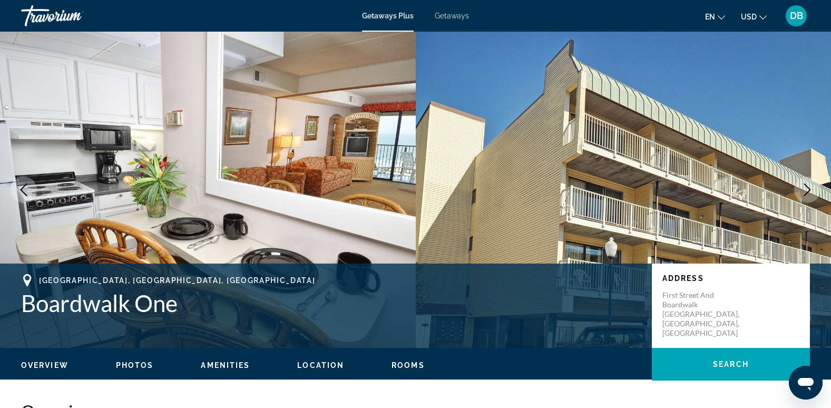 Image resolution: width=831 pixels, height=408 pixels. What do you see at coordinates (731, 364) in the screenshot?
I see `span: Search` at bounding box center [731, 364].